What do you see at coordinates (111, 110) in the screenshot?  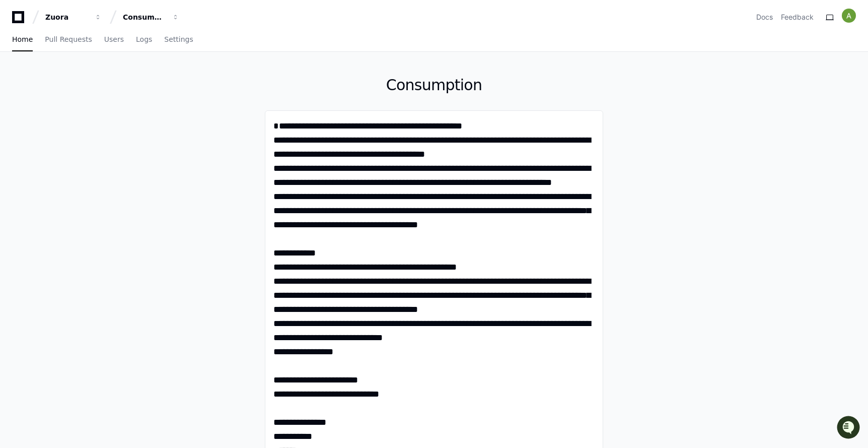 I see `span: Pylon` at bounding box center [111, 110].